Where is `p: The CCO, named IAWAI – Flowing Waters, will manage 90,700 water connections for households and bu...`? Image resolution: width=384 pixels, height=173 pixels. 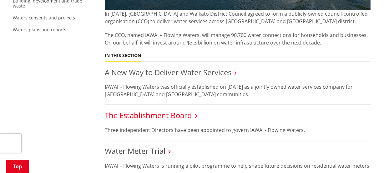 p: The CCO, named IAWAI – Flowing Waters, will manage 90,700 water connections for households and bu... is located at coordinates (238, 39).